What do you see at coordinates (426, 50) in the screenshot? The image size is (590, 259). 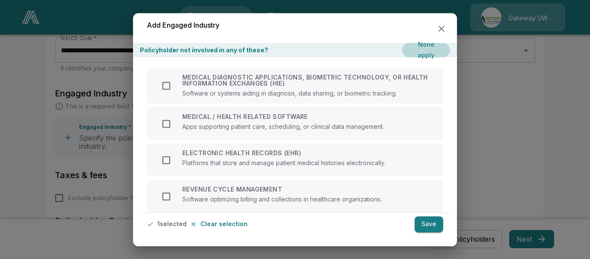 I see `button: None apply` at bounding box center [426, 50].